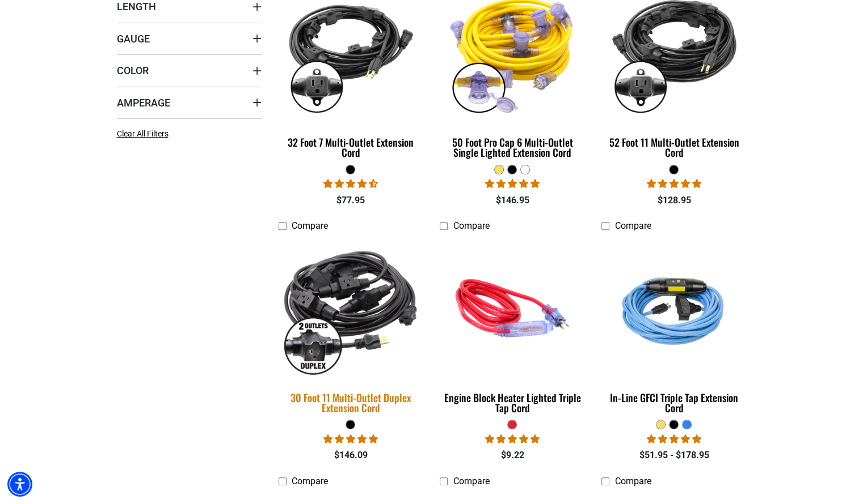 The width and height of the screenshot is (863, 504). What do you see at coordinates (674, 184) in the screenshot?
I see `span: 4.95 stars` at bounding box center [674, 184].